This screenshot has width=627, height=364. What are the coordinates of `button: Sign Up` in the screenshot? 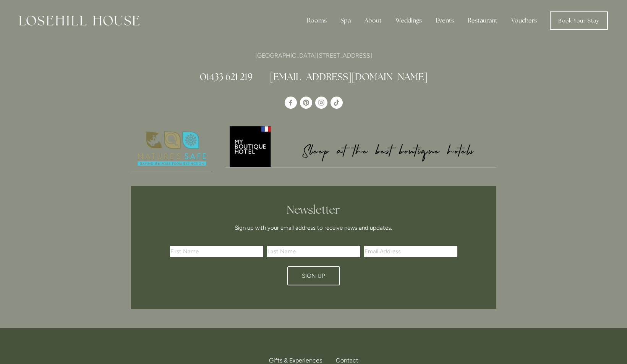 It's located at (314, 276).